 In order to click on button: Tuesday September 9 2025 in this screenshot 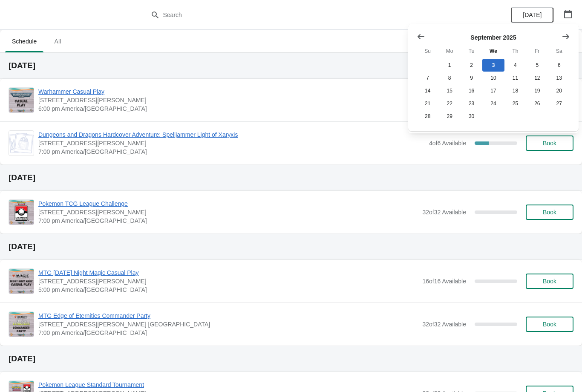, I will do `click(471, 78)`.